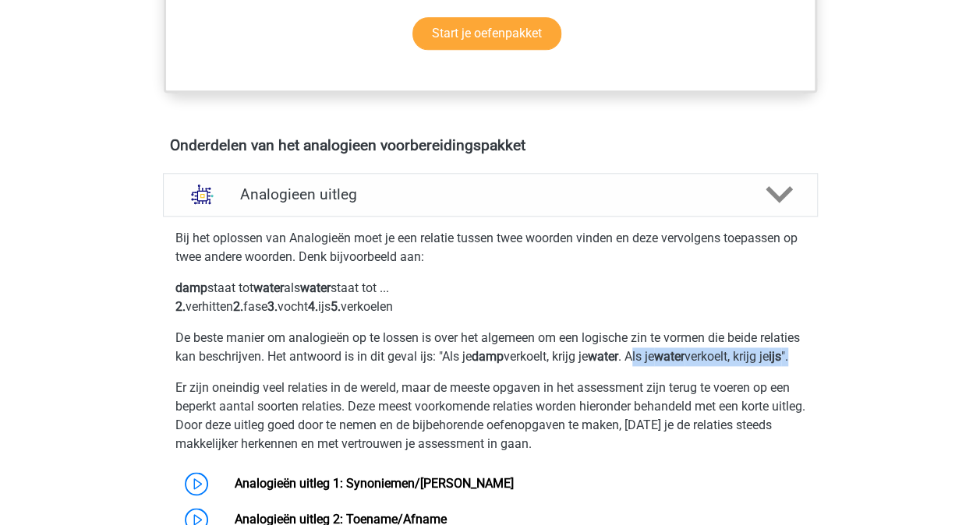 The height and width of the screenshot is (525, 980). What do you see at coordinates (335, 306) in the screenshot?
I see `b: 5.` at bounding box center [335, 306].